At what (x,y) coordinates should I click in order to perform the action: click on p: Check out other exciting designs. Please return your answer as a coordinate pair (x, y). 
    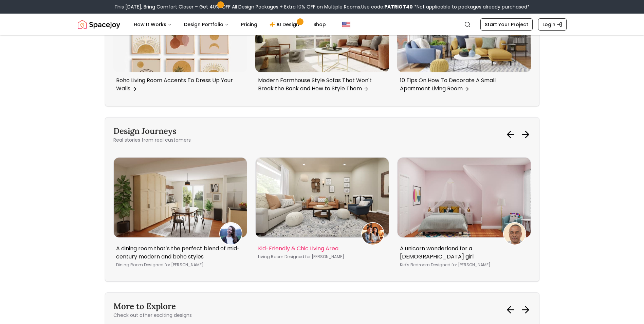
    Looking at the image, I should click on (152, 315).